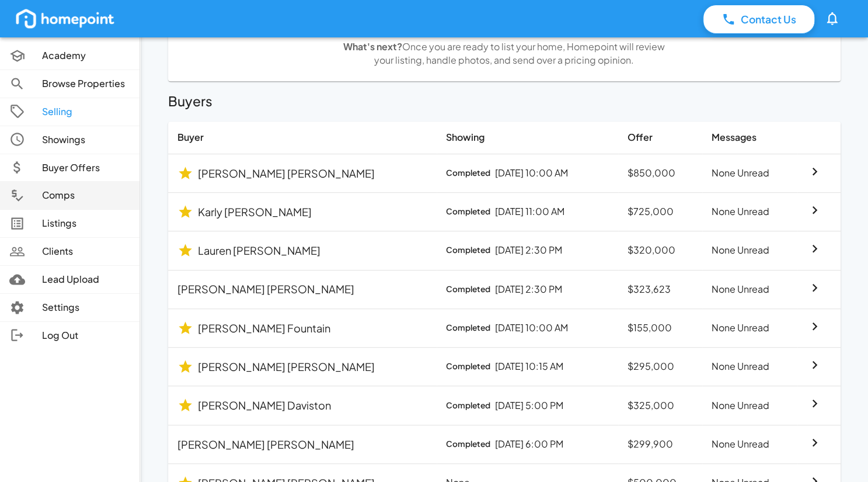  I want to click on td: $295,000, so click(660, 367).